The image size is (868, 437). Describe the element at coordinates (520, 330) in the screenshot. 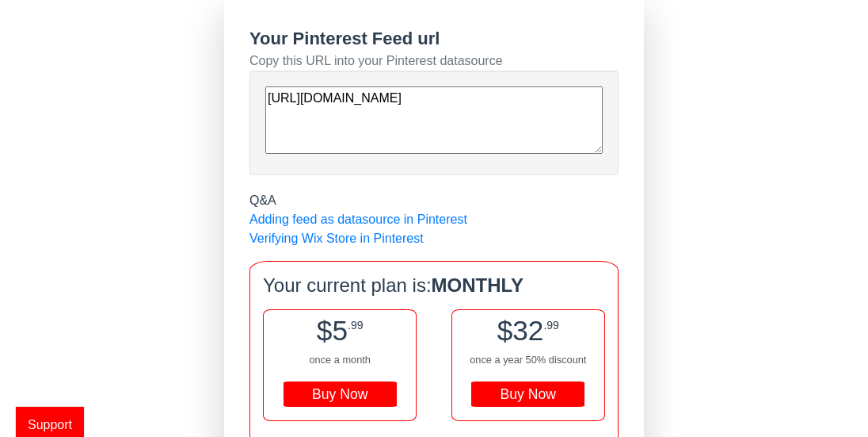

I see `span: $32` at that location.